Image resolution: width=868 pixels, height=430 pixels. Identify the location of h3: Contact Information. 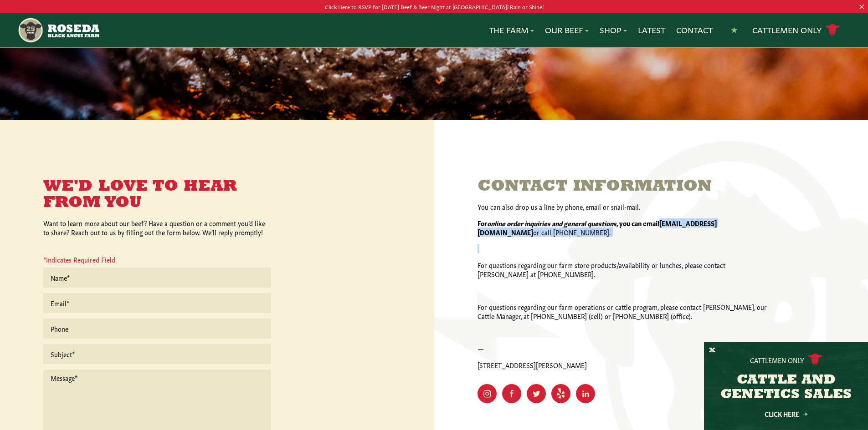
(623, 187).